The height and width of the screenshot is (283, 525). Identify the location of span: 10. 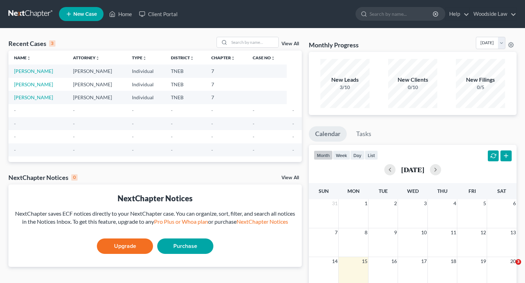
(424, 233).